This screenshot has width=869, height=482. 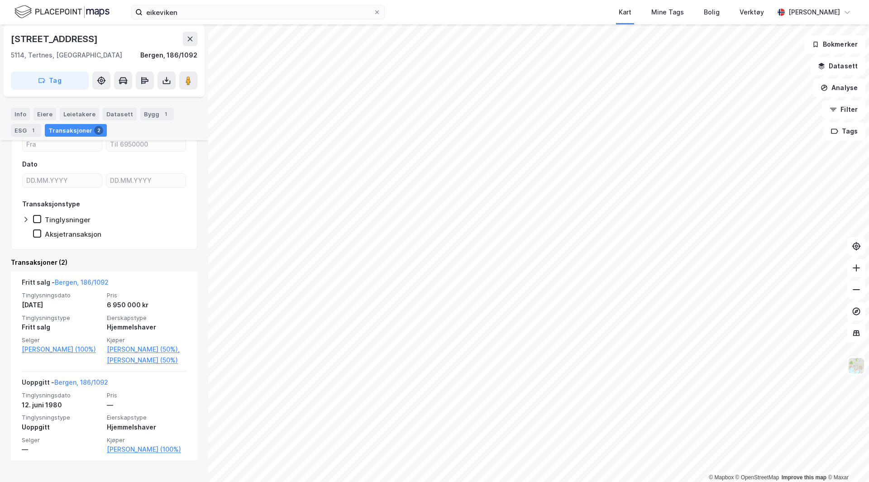 What do you see at coordinates (62, 144) in the screenshot?
I see `input: Fra` at bounding box center [62, 144].